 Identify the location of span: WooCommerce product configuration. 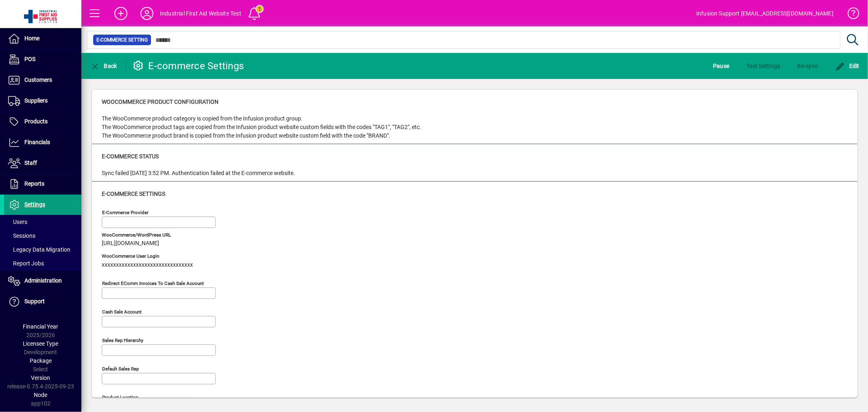
(160, 102).